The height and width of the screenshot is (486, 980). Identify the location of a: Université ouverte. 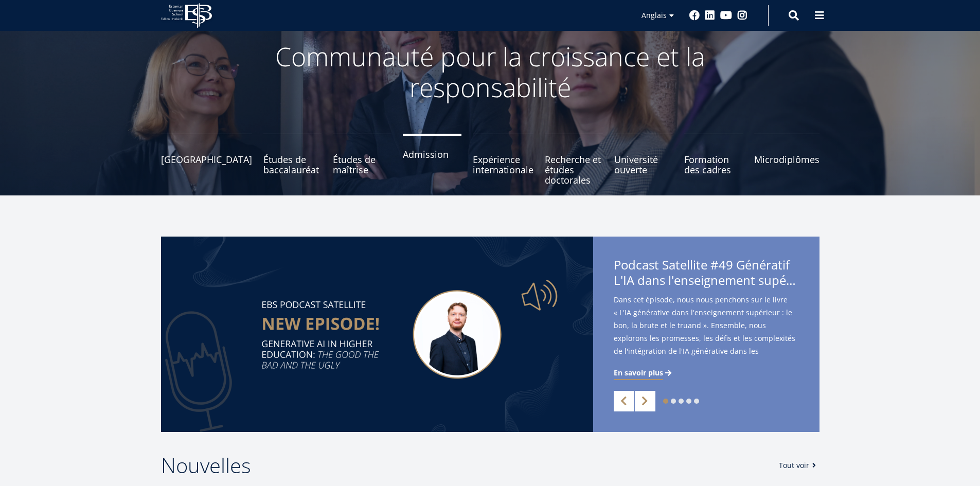
(643, 159).